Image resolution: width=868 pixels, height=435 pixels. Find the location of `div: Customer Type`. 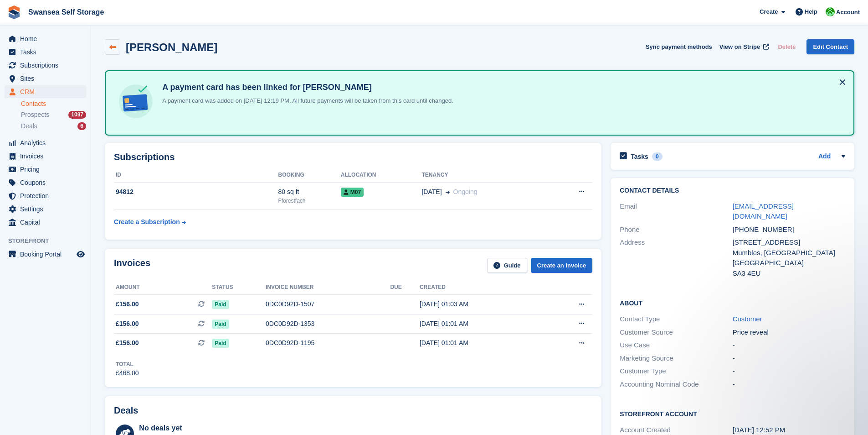

div: Customer Type is located at coordinates (676, 371).